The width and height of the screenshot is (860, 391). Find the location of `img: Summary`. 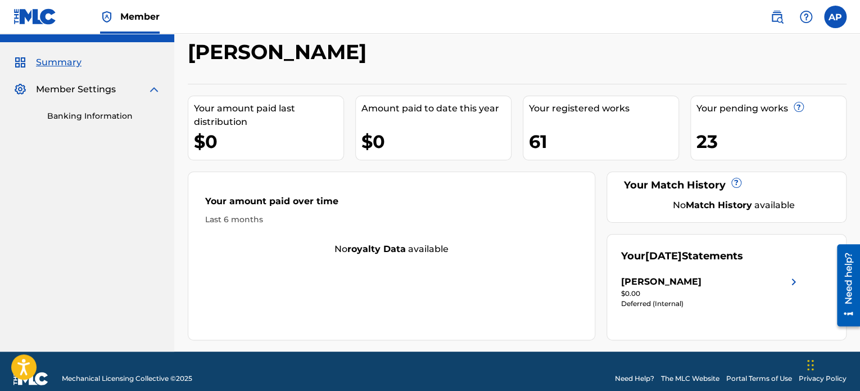

img: Summary is located at coordinates (20, 62).